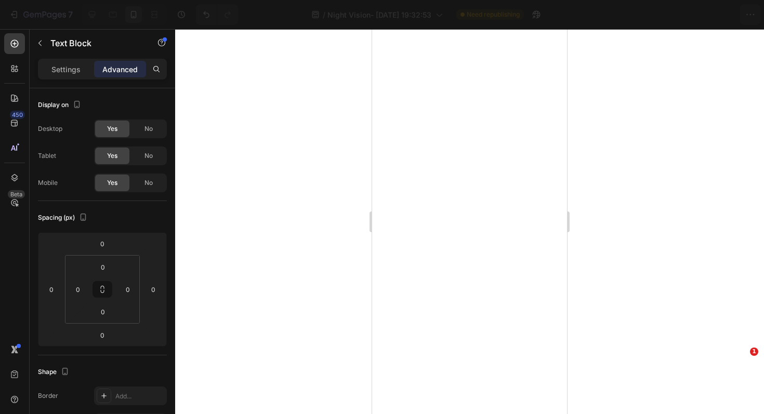 The width and height of the screenshot is (764, 414). I want to click on div: Tablet, so click(47, 156).